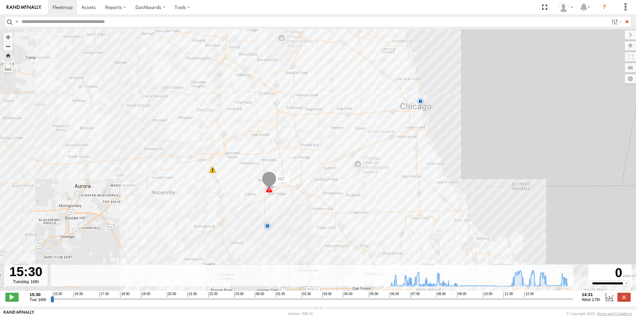 The width and height of the screenshot is (636, 317). What do you see at coordinates (146, 295) in the screenshot?
I see `span: 19:30` at bounding box center [146, 295].